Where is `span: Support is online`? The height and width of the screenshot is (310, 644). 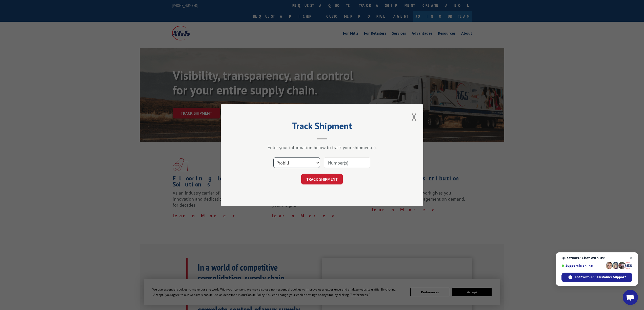
span: Support is online is located at coordinates (582, 265).